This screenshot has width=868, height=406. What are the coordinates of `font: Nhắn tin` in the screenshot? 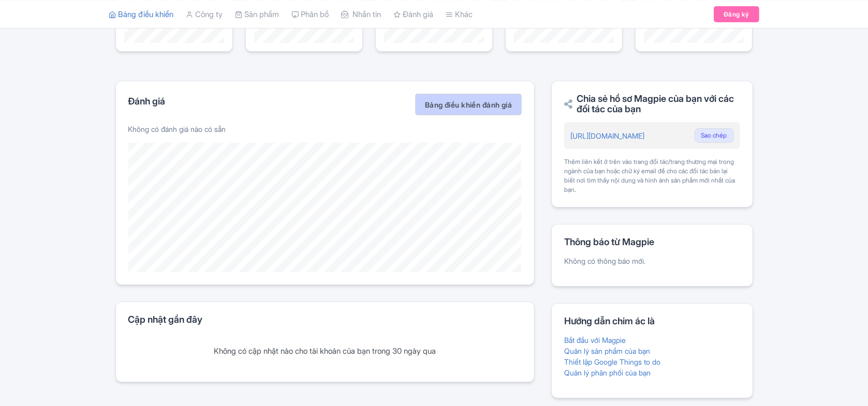 It's located at (367, 14).